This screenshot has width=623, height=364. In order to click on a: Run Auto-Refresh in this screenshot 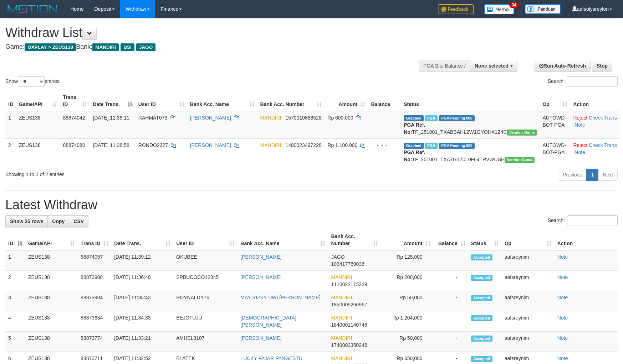, I will do `click(562, 66)`.